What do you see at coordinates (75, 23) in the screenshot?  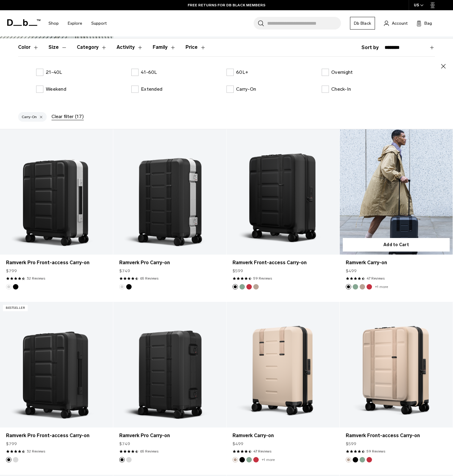 I see `a: Explore` at bounding box center [75, 23].